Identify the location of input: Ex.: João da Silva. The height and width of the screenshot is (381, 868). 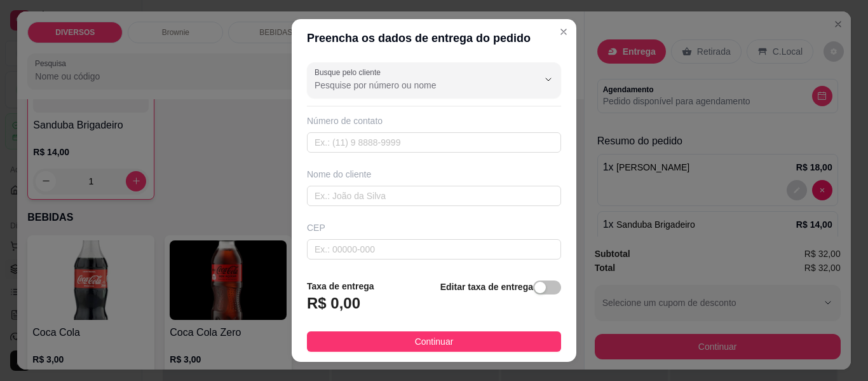
(434, 196).